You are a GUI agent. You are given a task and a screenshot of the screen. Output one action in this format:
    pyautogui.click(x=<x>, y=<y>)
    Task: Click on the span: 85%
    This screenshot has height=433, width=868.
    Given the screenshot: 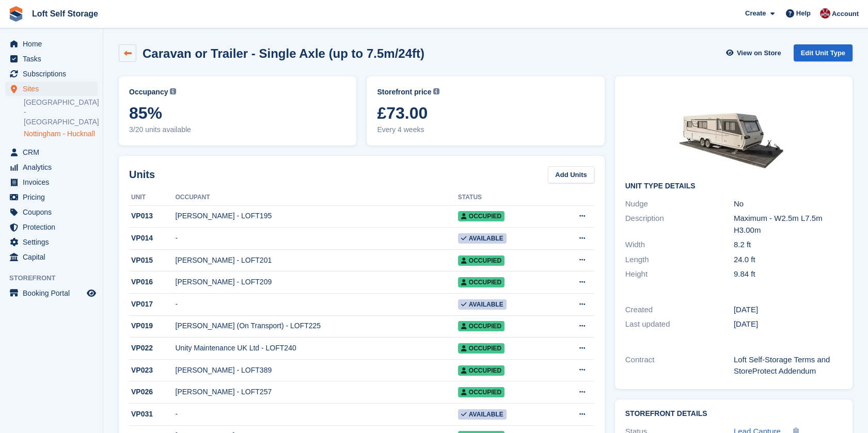 What is the action you would take?
    pyautogui.click(x=238, y=113)
    